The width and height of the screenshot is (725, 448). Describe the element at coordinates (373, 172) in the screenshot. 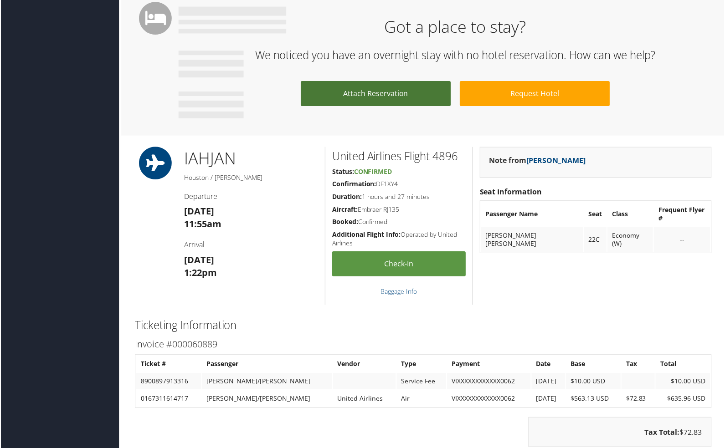

I see `span: Confirmed` at that location.